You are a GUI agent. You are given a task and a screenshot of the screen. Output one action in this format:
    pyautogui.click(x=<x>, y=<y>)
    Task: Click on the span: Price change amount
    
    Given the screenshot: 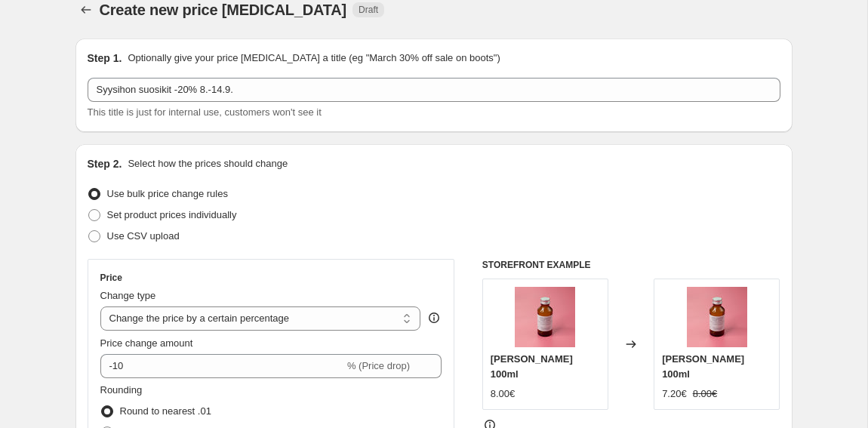 What is the action you would take?
    pyautogui.click(x=146, y=343)
    